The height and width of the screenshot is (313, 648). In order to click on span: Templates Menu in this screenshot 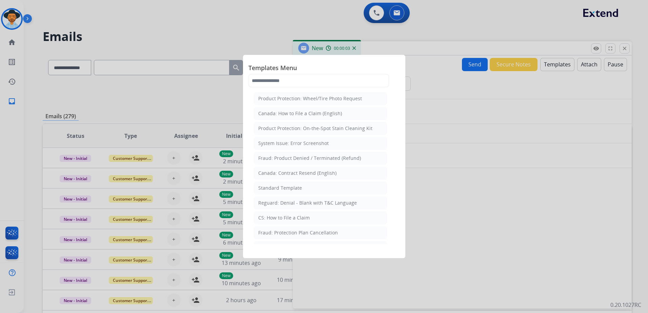, I will do `click(324, 68)`.